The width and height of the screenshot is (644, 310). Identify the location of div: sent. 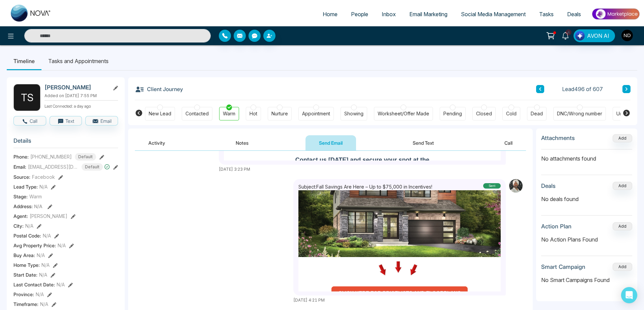
(492, 186).